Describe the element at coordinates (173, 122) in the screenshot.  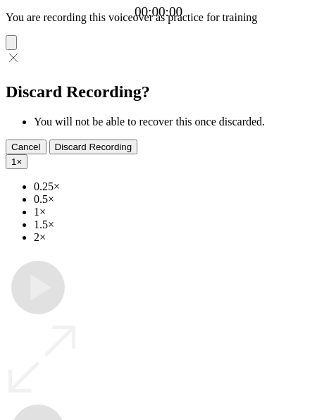
I see `li: You will not be able to recover this once discarded.` at that location.